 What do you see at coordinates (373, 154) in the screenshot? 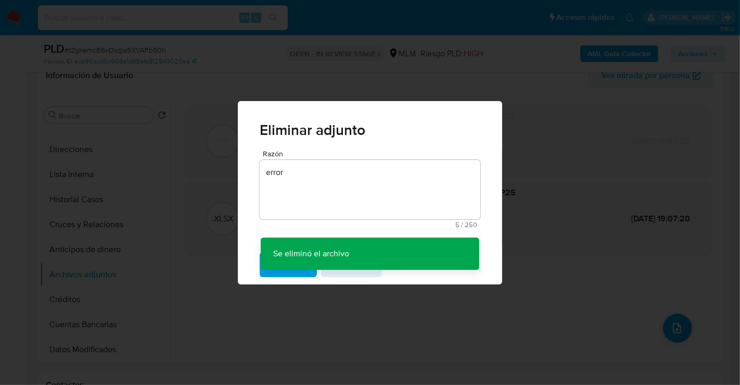
I see `span: Razón` at bounding box center [373, 154].